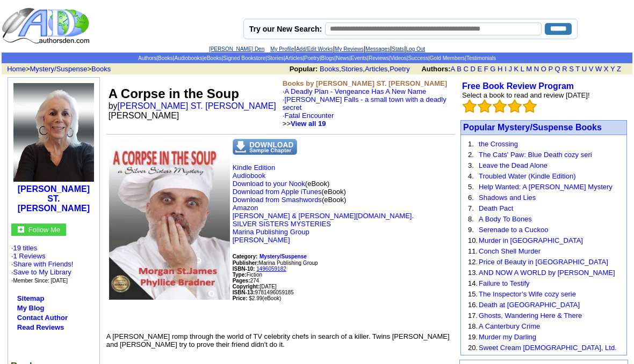 This screenshot has width=634, height=364. What do you see at coordinates (327, 58) in the screenshot?
I see `a: Blogs` at bounding box center [327, 58].